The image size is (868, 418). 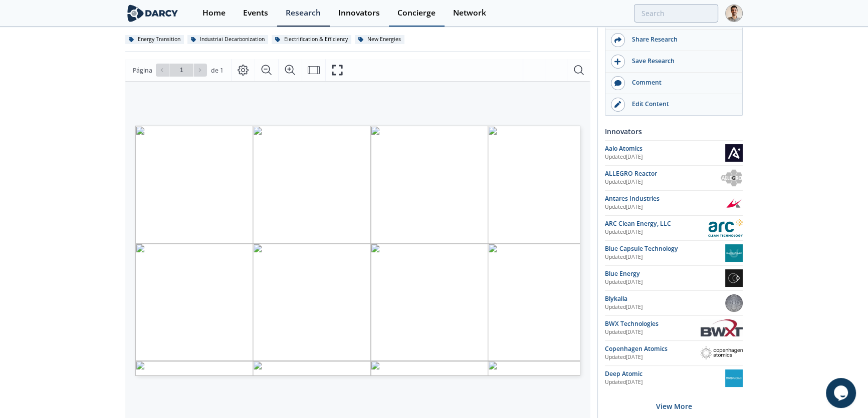 I want to click on div: Deep Atomic, so click(x=665, y=374).